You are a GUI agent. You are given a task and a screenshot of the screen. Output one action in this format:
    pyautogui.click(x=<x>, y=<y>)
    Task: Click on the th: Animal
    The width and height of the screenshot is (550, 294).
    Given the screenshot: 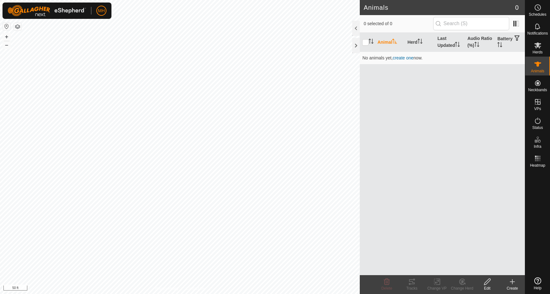 What is the action you would take?
    pyautogui.click(x=390, y=42)
    